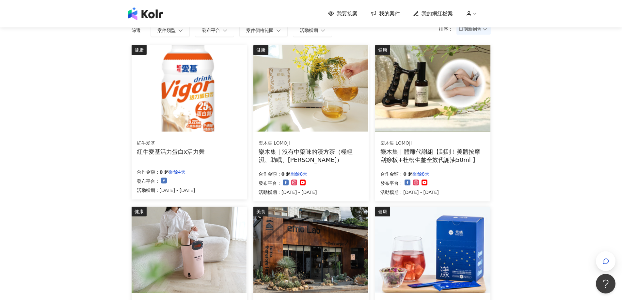  What do you see at coordinates (311, 88) in the screenshot?
I see `img: 樂木集｜沒有中藥味的漢方茶（極輕濕、助眠、亮妍）` at bounding box center [311, 88].